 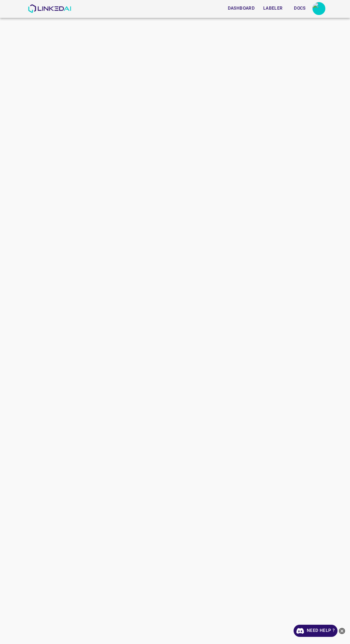 What do you see at coordinates (300, 9) in the screenshot?
I see `a: Docs` at bounding box center [300, 9].